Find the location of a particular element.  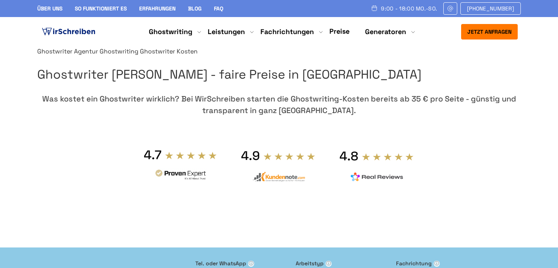

span: Ghostwriter Kosten is located at coordinates (168, 51).